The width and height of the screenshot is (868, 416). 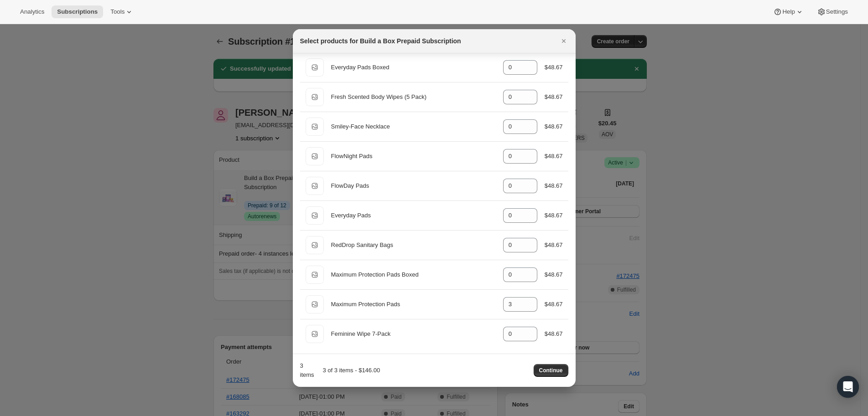 What do you see at coordinates (307, 370) in the screenshot?
I see `div: 3 items` at bounding box center [307, 370].